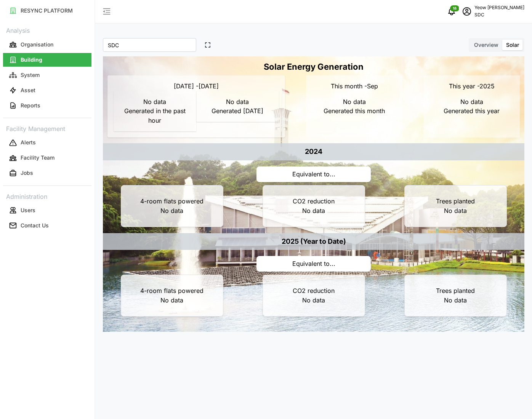 This screenshot has width=532, height=419. I want to click on button: notifications, so click(452, 12).